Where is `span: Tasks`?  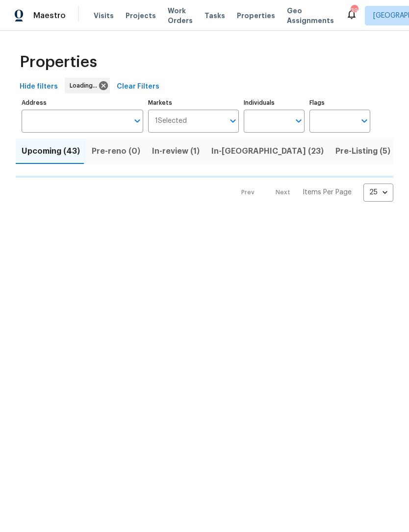
span: Tasks is located at coordinates (215, 15).